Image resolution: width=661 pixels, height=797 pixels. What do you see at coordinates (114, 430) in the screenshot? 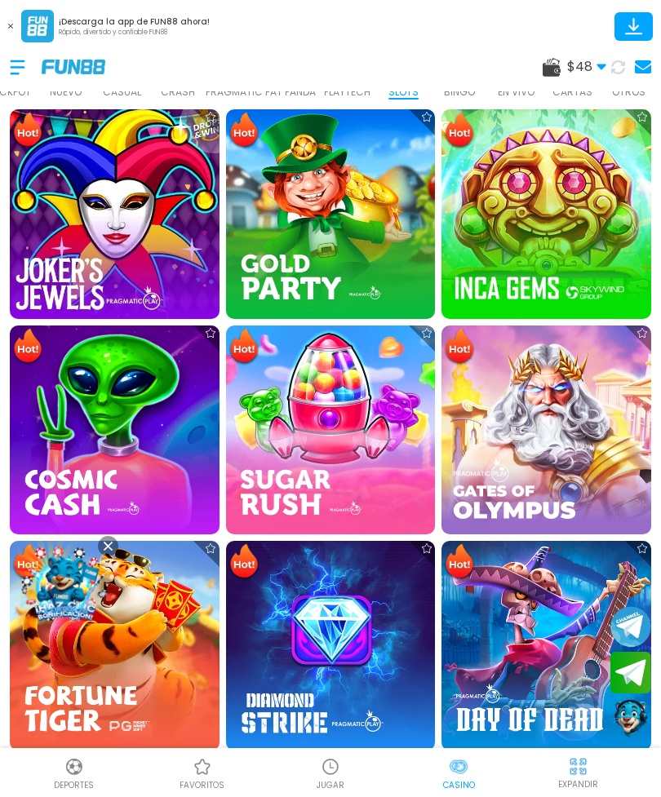
I see `img: Cosmic Cash` at bounding box center [114, 430].